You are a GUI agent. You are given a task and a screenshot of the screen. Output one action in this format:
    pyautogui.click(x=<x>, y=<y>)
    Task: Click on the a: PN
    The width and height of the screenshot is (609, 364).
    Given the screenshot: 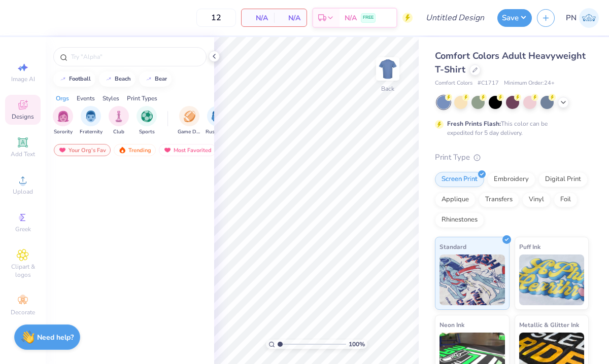 What is the action you would take?
    pyautogui.click(x=583, y=18)
    